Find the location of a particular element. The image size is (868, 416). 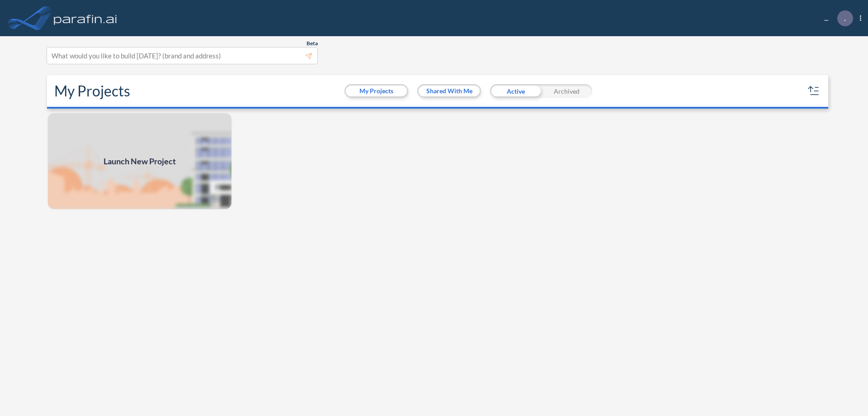

div: Archived is located at coordinates (567, 91).